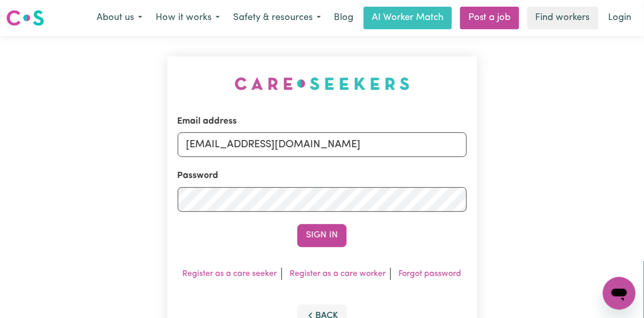 This screenshot has width=644, height=318. Describe the element at coordinates (431, 274) in the screenshot. I see `a: Forgot password` at that location.